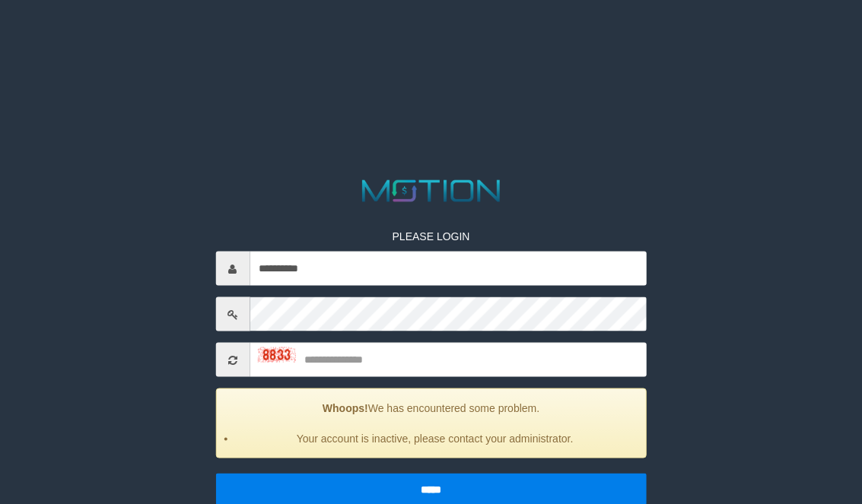  Describe the element at coordinates (345, 408) in the screenshot. I see `strong: Whoops!` at that location.